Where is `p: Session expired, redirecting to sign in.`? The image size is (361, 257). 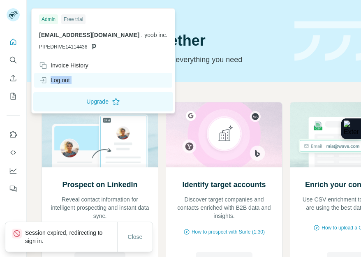
p: Session expired, redirecting to sign in. is located at coordinates (71, 237).